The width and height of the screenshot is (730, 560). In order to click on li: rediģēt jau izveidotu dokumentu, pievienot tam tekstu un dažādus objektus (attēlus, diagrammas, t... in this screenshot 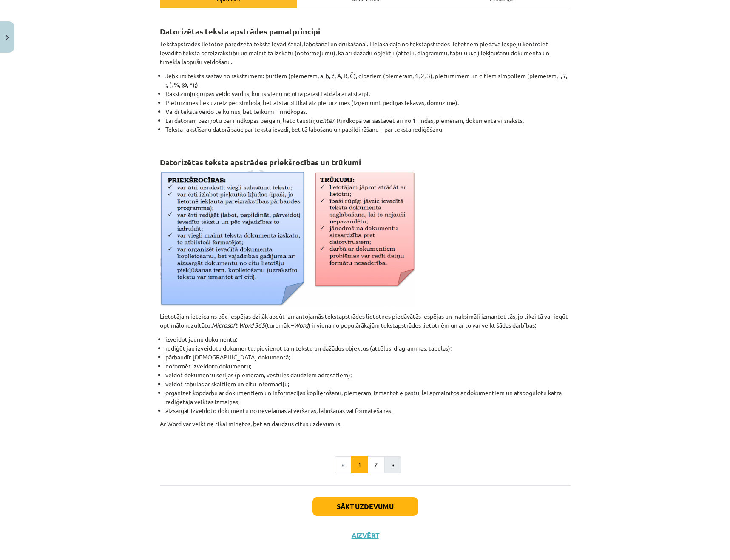, I will do `click(368, 348)`.